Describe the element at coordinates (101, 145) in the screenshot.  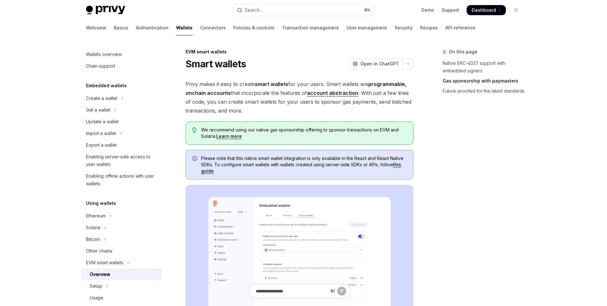
I see `div: Export a wallet` at that location.